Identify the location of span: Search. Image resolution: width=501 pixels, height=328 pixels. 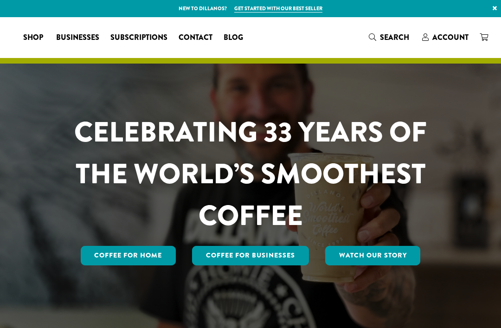
(394, 37).